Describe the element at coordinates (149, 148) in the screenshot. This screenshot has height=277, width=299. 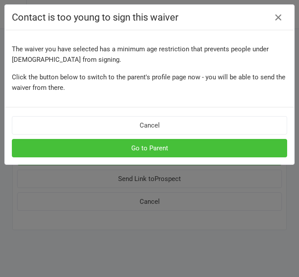
I see `button: Go to Parent` at that location.